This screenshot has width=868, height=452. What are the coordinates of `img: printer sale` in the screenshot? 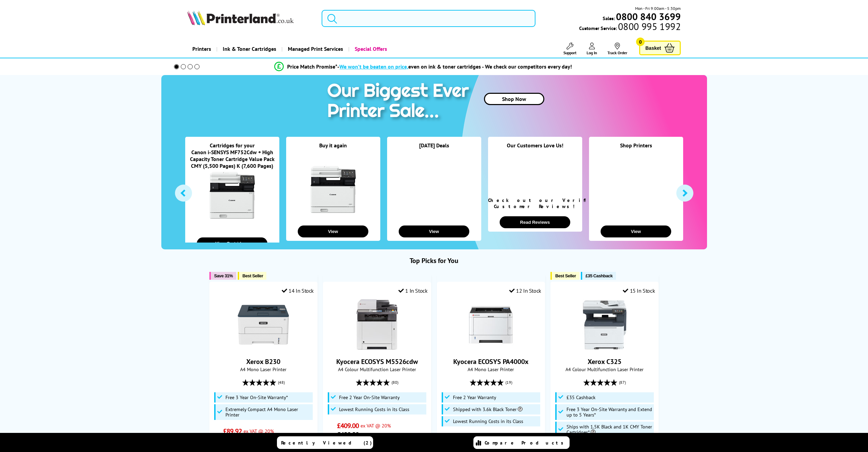 It's located at (400, 102).